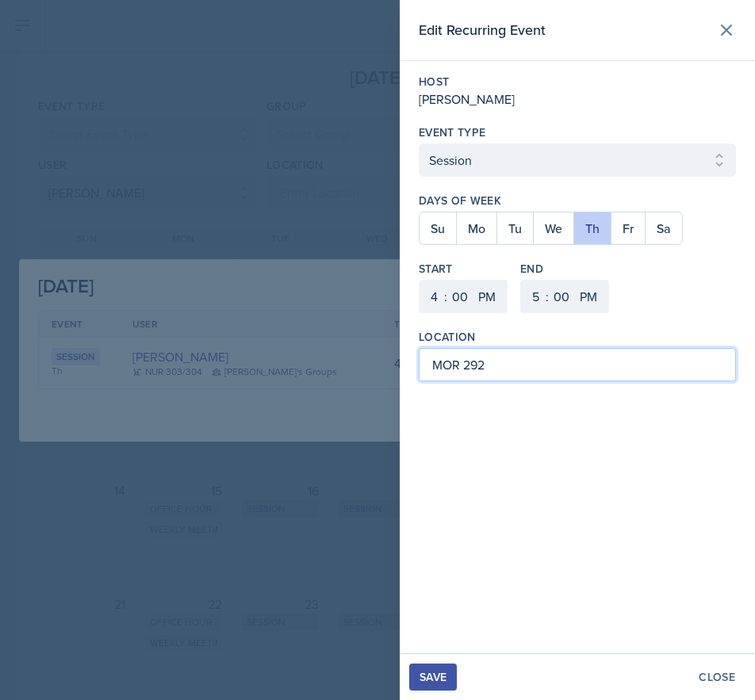 The width and height of the screenshot is (755, 700). Describe the element at coordinates (577, 364) in the screenshot. I see `input: Enter location` at that location.